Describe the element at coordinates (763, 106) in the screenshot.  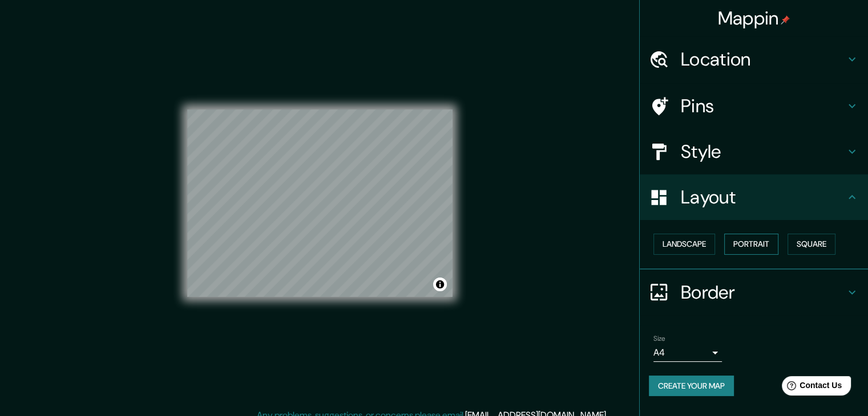
I see `h4: Pins` at that location.